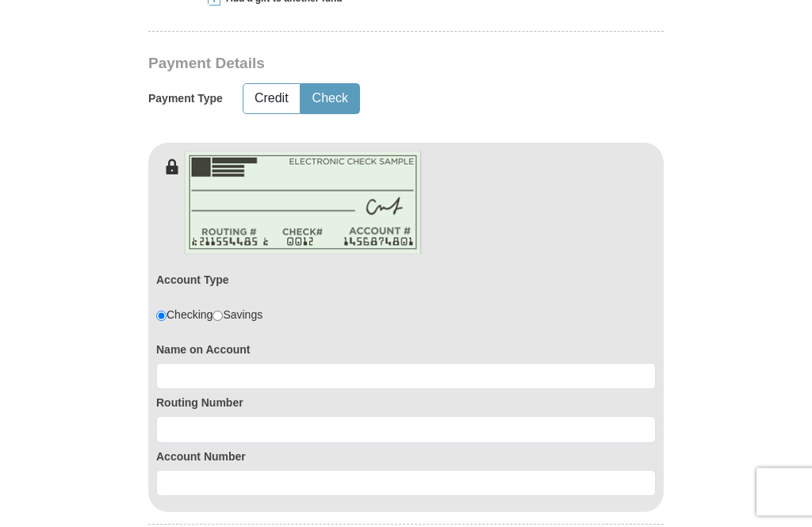 Image resolution: width=812 pixels, height=527 pixels. I want to click on label: Routing Number, so click(406, 403).